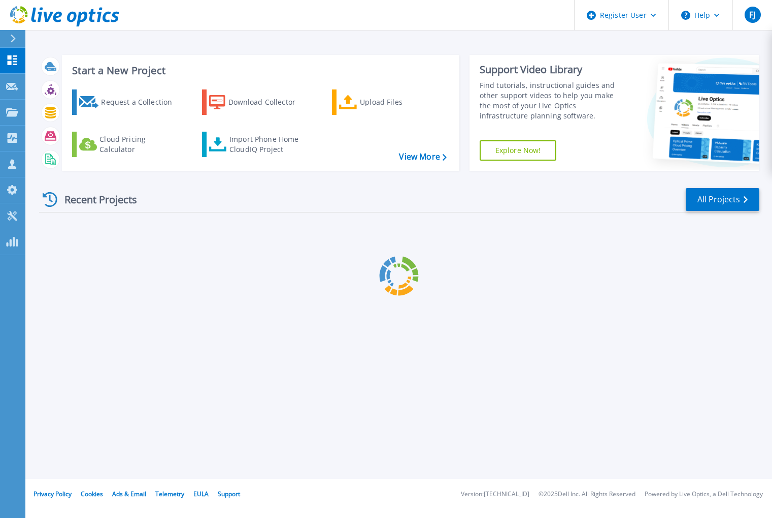 This screenshot has width=772, height=518. Describe the element at coordinates (229, 493) in the screenshot. I see `a: Support` at that location.